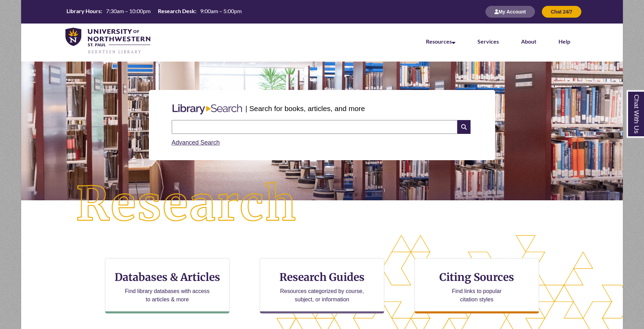 This screenshot has width=644, height=329. Describe the element at coordinates (128, 11) in the screenshot. I see `span: 7:30am – 10:00pm` at that location.